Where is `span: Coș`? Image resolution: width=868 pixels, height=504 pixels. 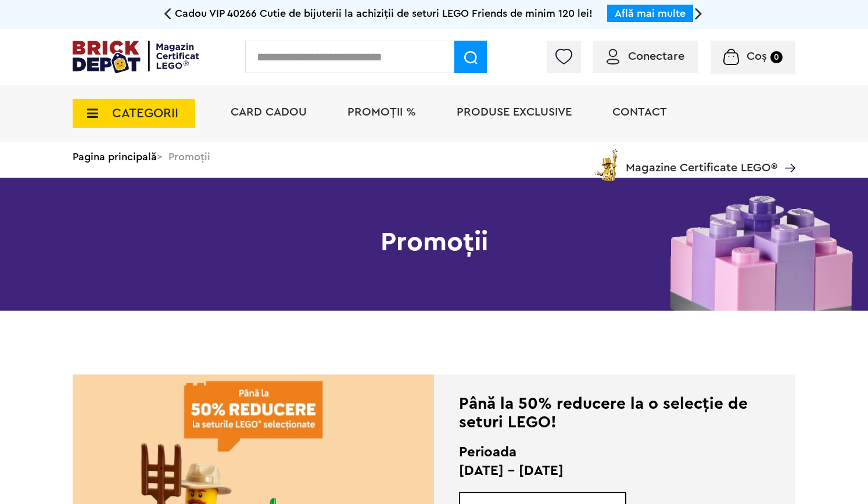
span: Coș is located at coordinates (756, 56).